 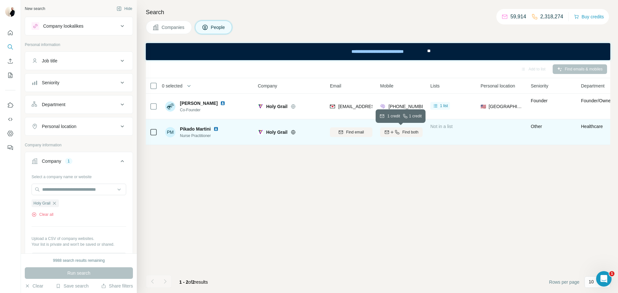 I want to click on p: Your list is private and won't be saved or shared., so click(x=79, y=245).